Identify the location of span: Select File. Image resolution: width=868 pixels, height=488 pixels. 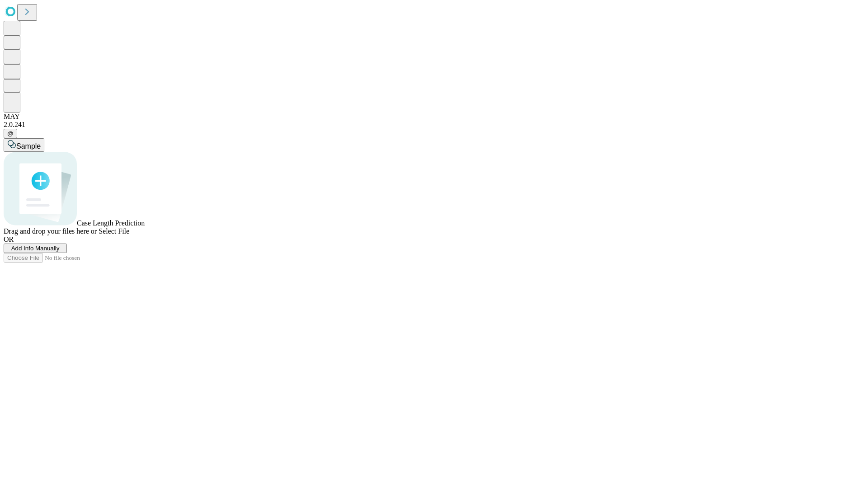
(114, 231).